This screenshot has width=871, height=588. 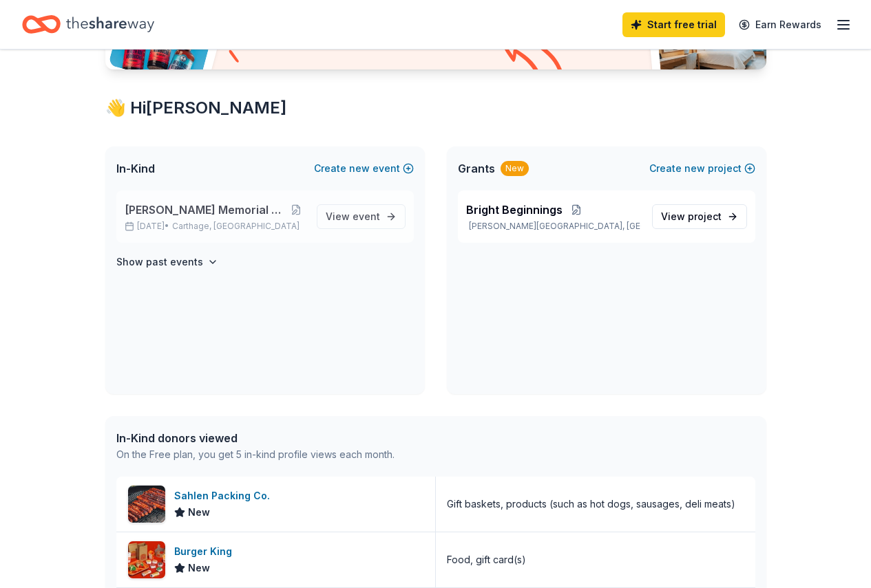 I want to click on img: Image for Sahlen Packing Co., so click(x=147, y=505).